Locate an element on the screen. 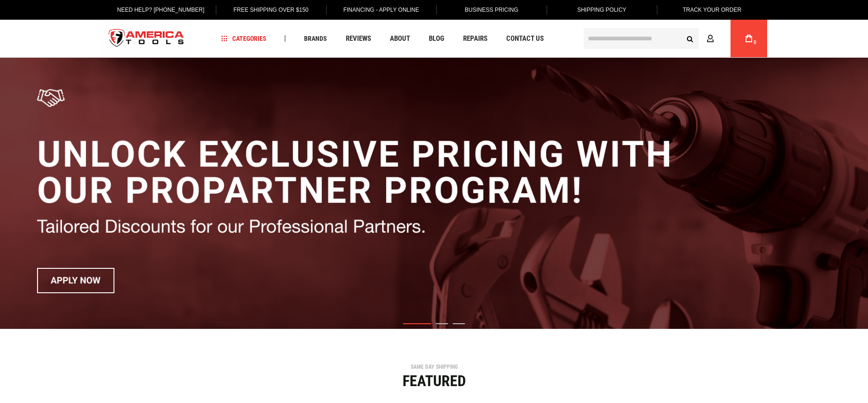 The image size is (868, 403). a: 0 is located at coordinates (749, 39).